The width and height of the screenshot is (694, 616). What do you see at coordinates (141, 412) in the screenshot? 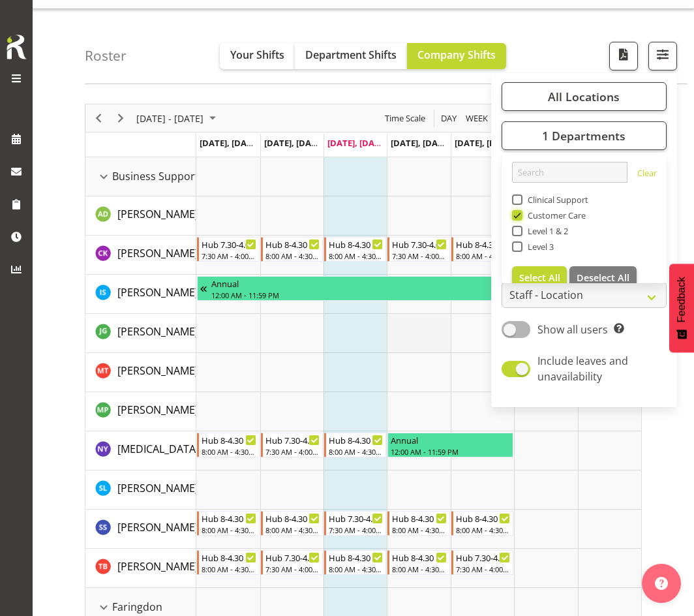
I see `td: Millie Pumphrey resource` at bounding box center [141, 412].